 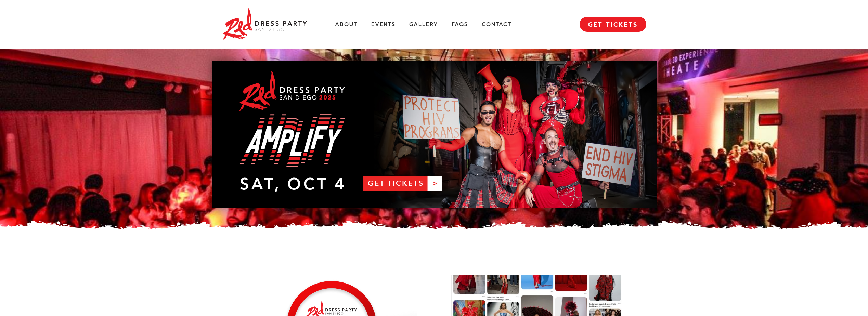 What do you see at coordinates (346, 24) in the screenshot?
I see `a: About` at bounding box center [346, 24].